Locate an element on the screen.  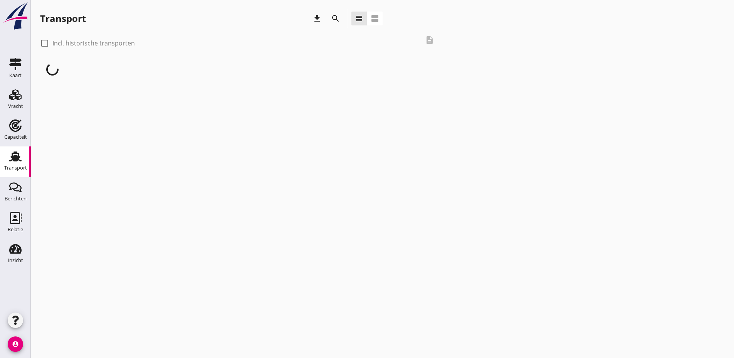
img: logo-small.a267ee39.svg is located at coordinates (15, 16).